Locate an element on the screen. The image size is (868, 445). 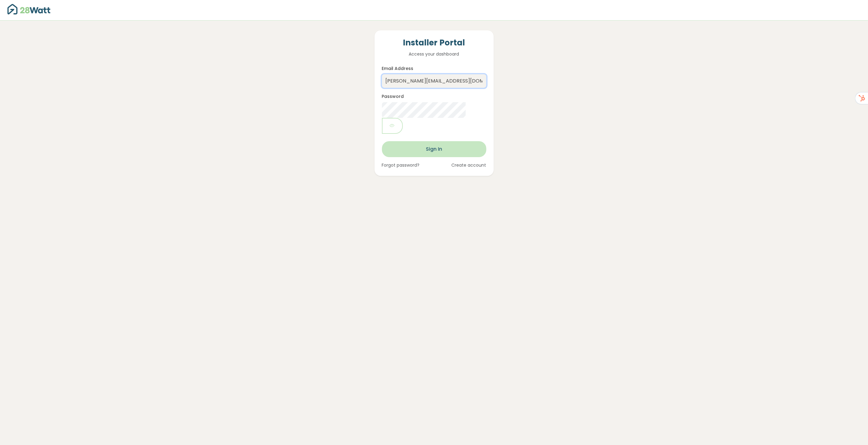
button: Sign In is located at coordinates (434, 149).